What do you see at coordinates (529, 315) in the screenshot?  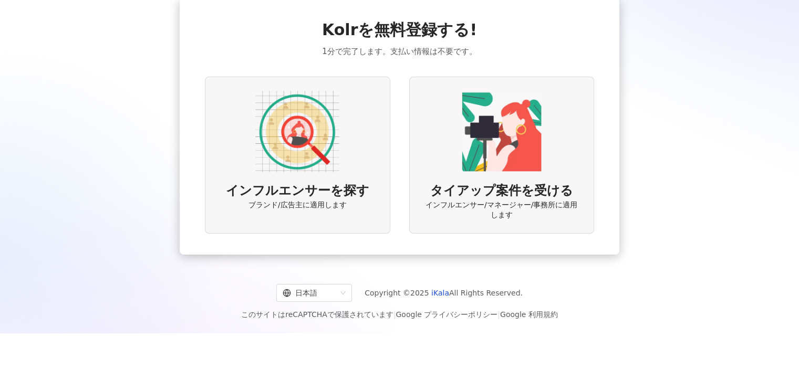 I see `a: Google 利用規約` at bounding box center [529, 315].